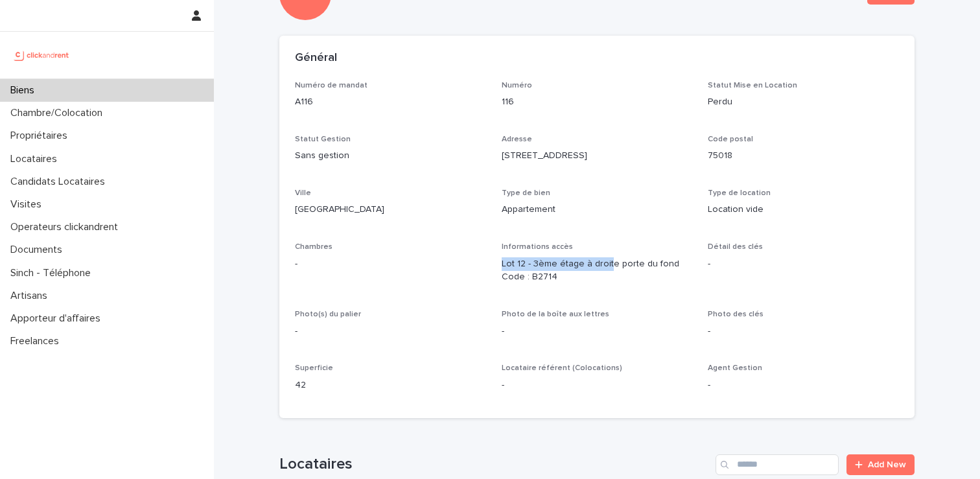 This screenshot has height=479, width=980. What do you see at coordinates (42, 135) in the screenshot?
I see `p: Propriétaires` at bounding box center [42, 135].